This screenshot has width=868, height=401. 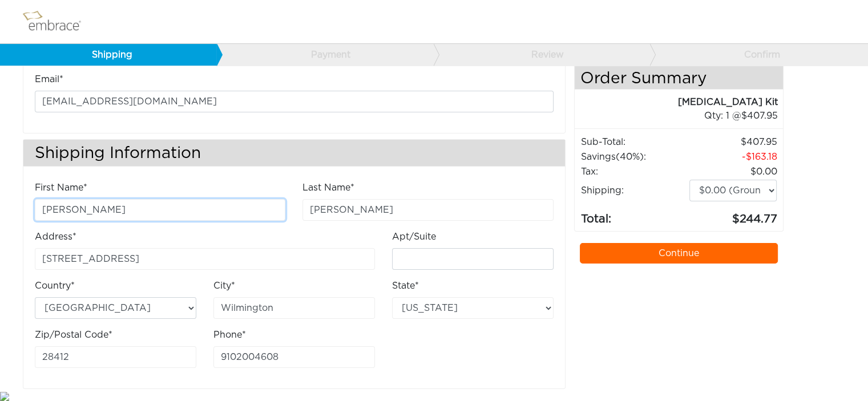 I want to click on img: logo.png, so click(x=57, y=22).